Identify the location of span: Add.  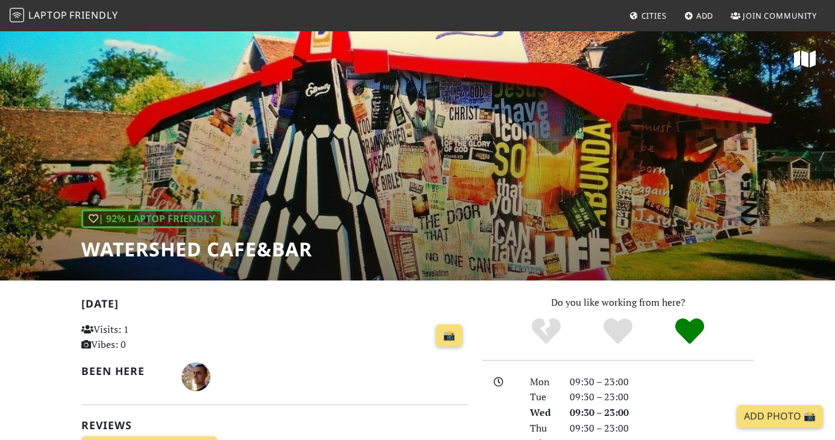
(704, 16).